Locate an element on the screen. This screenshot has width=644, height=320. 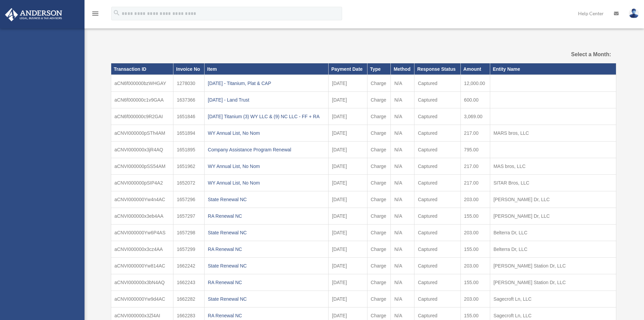
td: 1657298 is located at coordinates (189, 232).